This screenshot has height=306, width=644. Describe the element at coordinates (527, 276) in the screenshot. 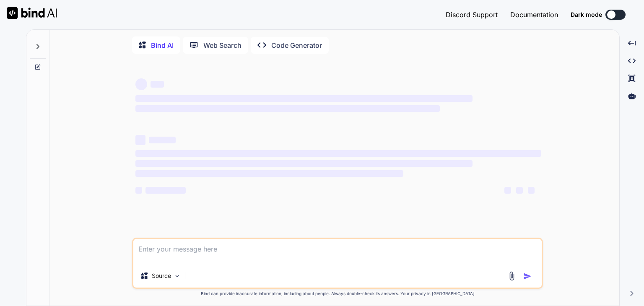

I see `img: icon` at that location.